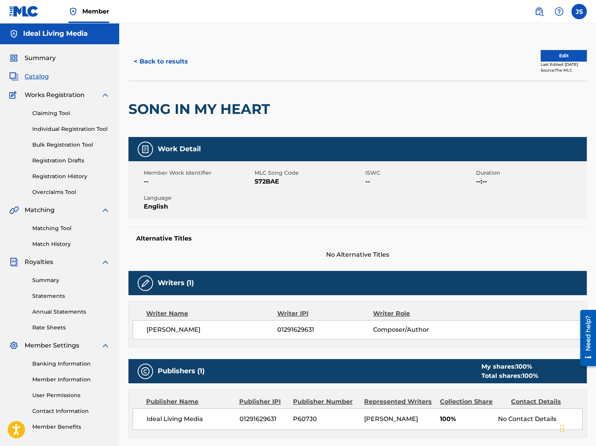 The height and width of the screenshot is (446, 596). What do you see at coordinates (14, 262) in the screenshot?
I see `img: Royalties` at bounding box center [14, 262].